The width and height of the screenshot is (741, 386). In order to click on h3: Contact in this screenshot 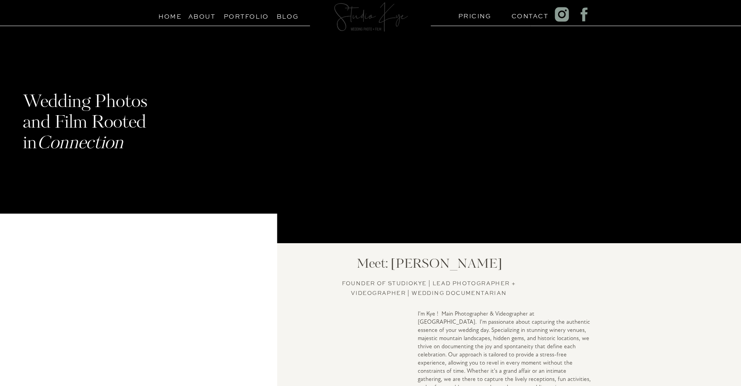, I will do `click(526, 14)`.